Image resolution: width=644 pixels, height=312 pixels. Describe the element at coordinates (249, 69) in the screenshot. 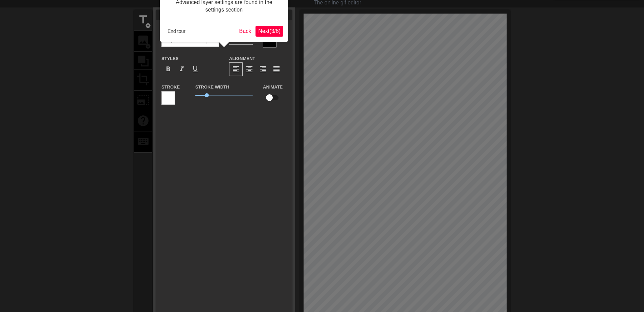

I see `span: format_align_center` at that location.